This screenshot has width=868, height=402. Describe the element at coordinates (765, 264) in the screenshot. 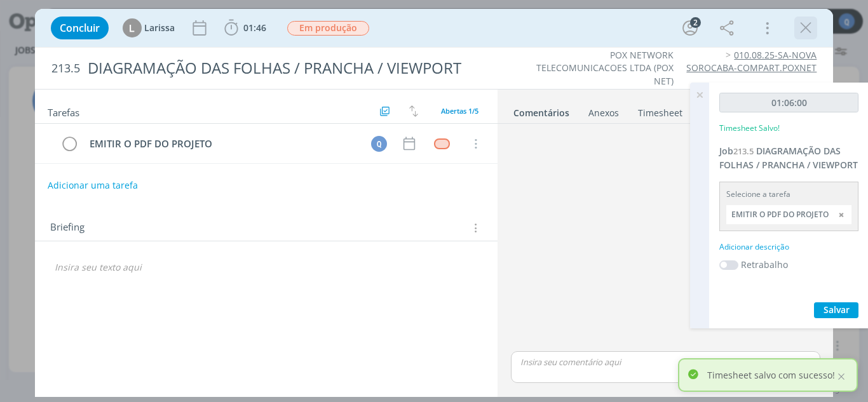

I see `label: Retrabalho` at that location.